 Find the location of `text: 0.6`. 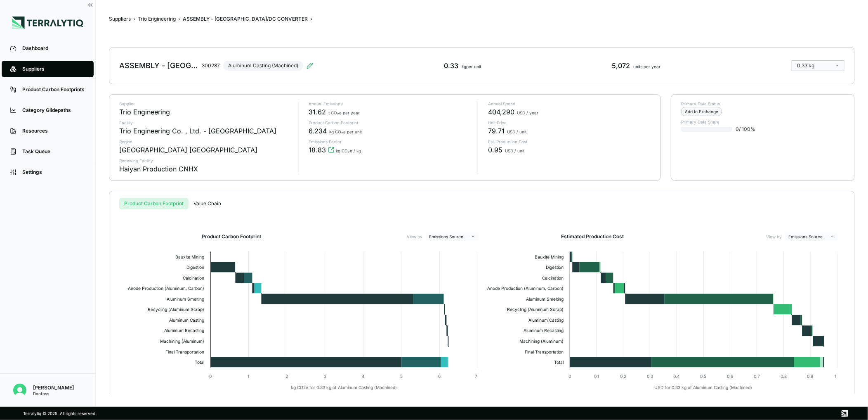

text: 0.6 is located at coordinates (730, 376).